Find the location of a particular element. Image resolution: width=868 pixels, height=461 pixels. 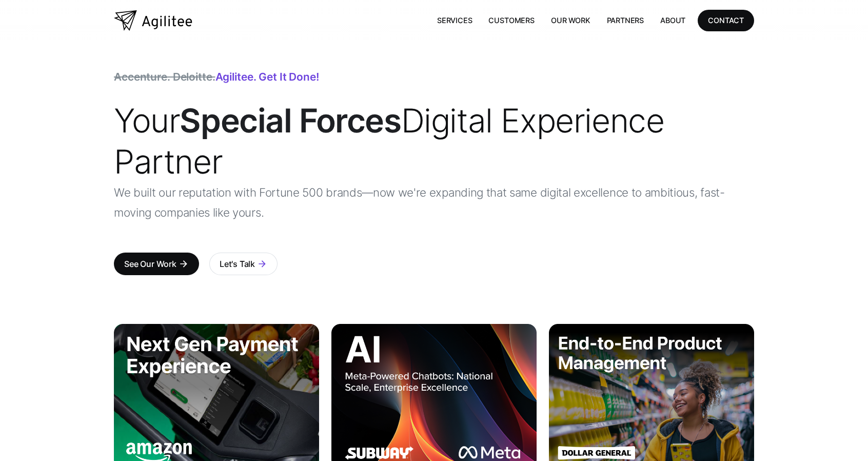

a: Let's Talkarrow_forward is located at coordinates (243, 264).